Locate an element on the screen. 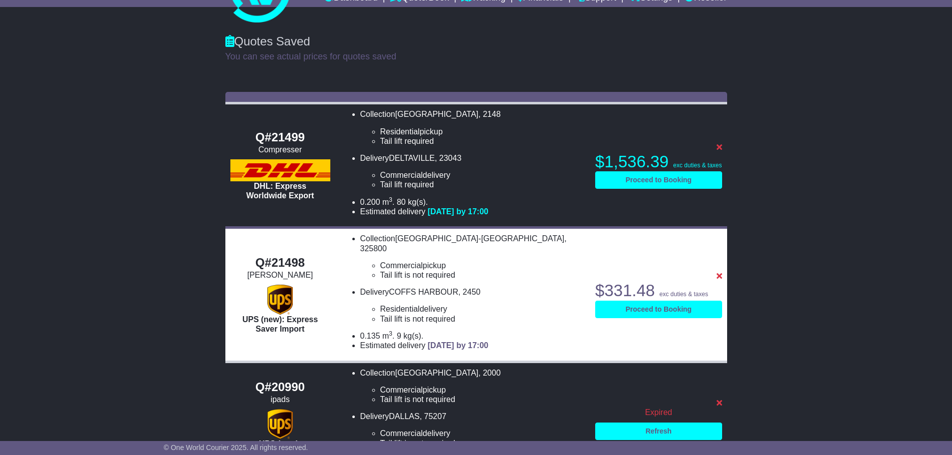 This screenshot has height=455, width=952. div: Compresser is located at coordinates (280, 149).